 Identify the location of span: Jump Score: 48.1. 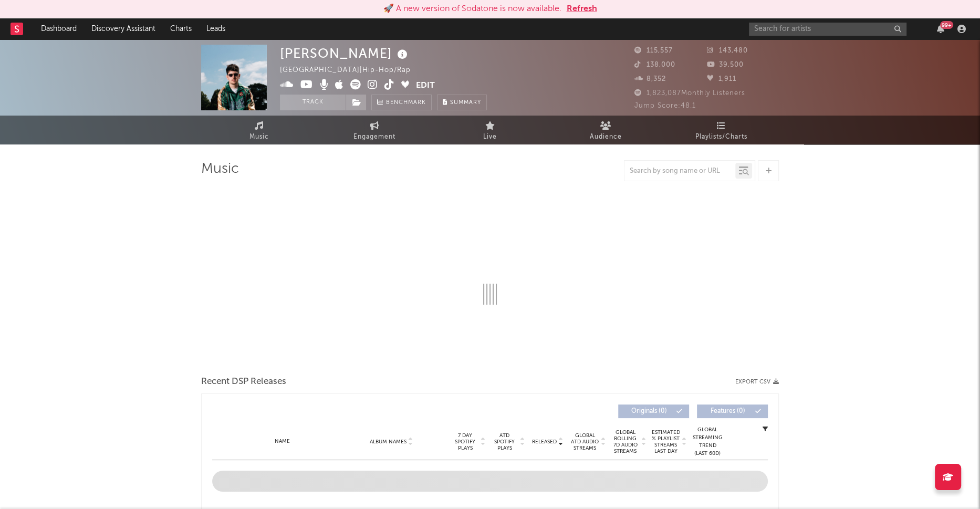
(665, 105).